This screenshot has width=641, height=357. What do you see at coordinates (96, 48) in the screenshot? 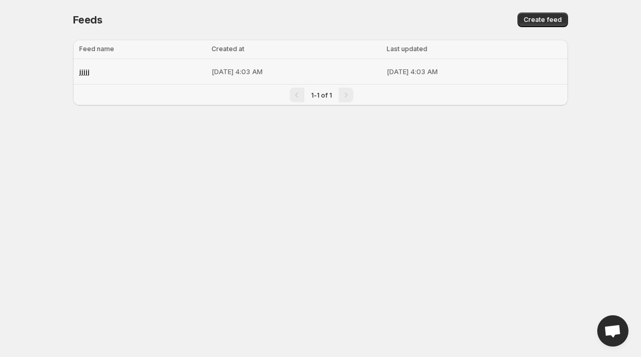
I see `span: Feed name` at bounding box center [96, 48].